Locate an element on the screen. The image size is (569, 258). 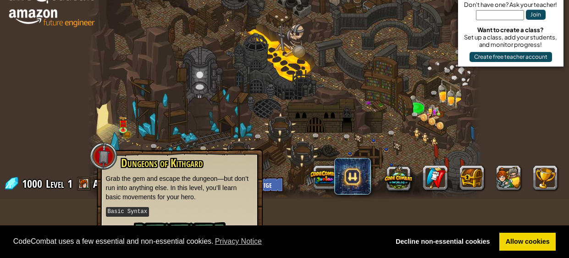
div: Want to create a class? is located at coordinates (511, 30).